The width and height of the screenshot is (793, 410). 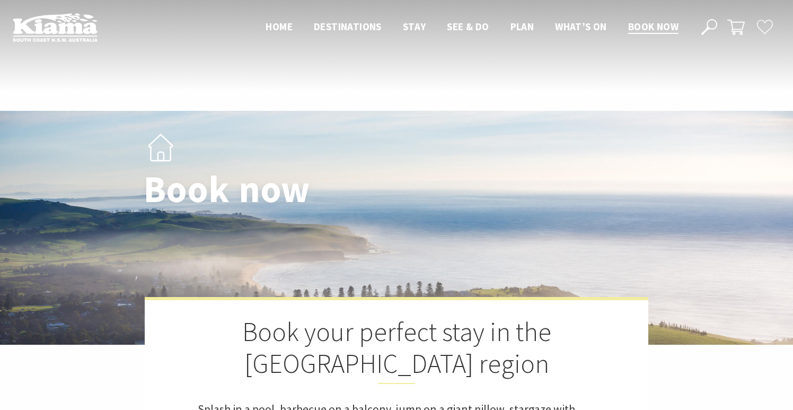 I want to click on span: Destinations, so click(x=348, y=27).